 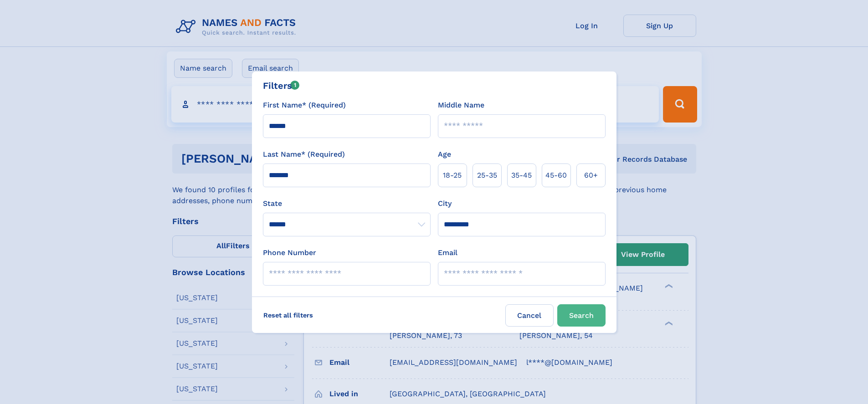 What do you see at coordinates (289, 252) in the screenshot?
I see `label: Phone Number` at bounding box center [289, 252].